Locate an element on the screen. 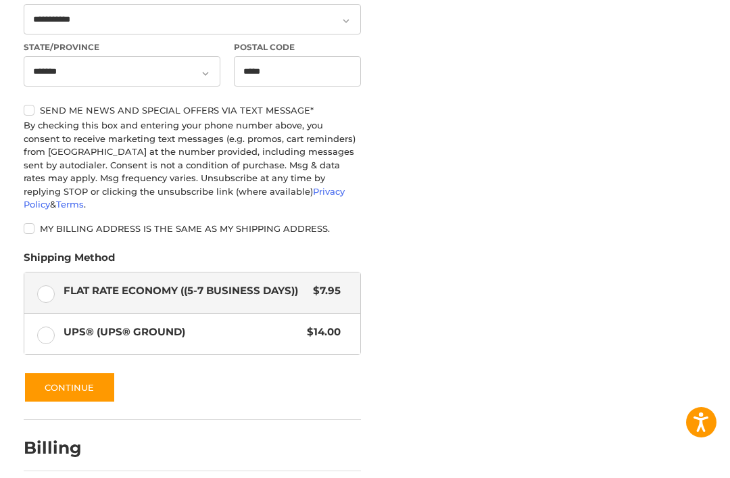 The height and width of the screenshot is (478, 730). a: Privacy Policy is located at coordinates (184, 198).